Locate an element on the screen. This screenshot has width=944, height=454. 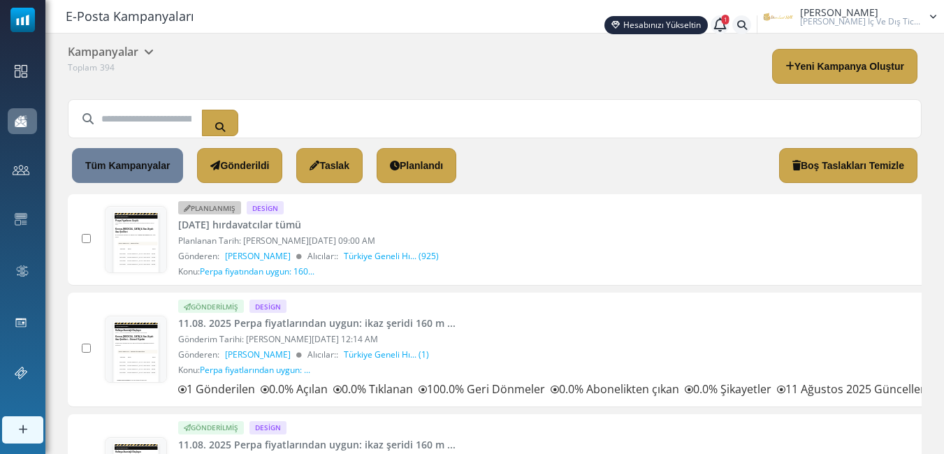
a: Türkiye Geneli Hı... (1) is located at coordinates (386, 355).